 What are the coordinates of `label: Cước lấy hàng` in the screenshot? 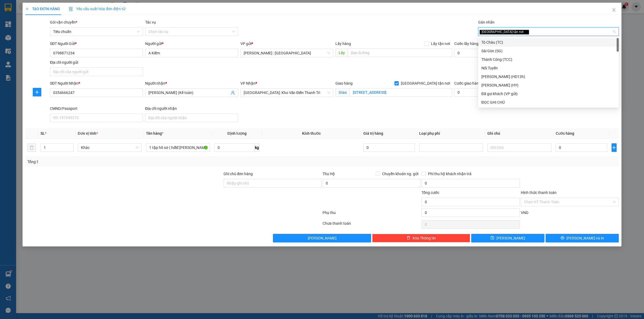 It's located at (466, 44).